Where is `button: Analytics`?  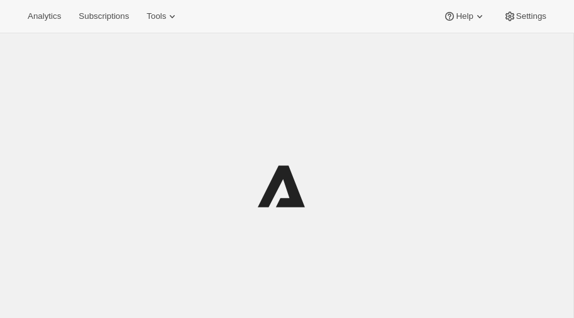
button: Analytics is located at coordinates (44, 16).